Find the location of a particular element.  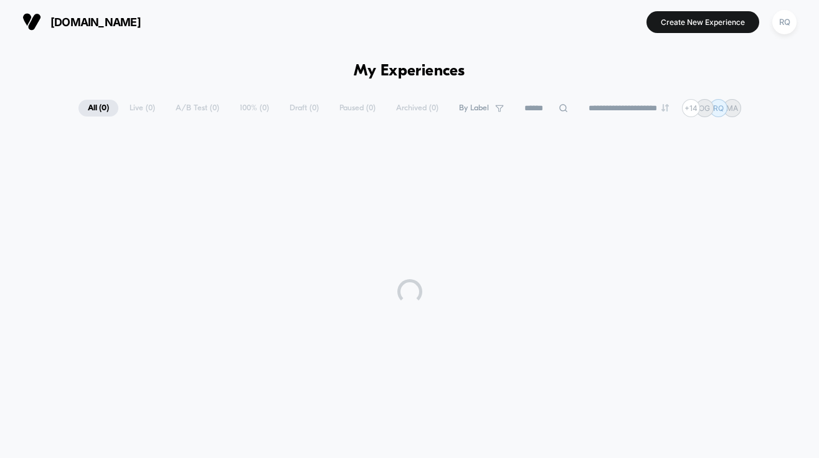

div: + 14 is located at coordinates (690, 108).